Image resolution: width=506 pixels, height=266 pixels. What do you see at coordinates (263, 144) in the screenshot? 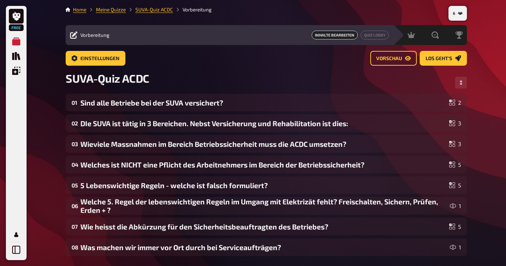
I see `div: Wieviele Massnahmen im Bereich Betriebssicherheit muss die ACDC umsetzen?` at bounding box center [263, 144].